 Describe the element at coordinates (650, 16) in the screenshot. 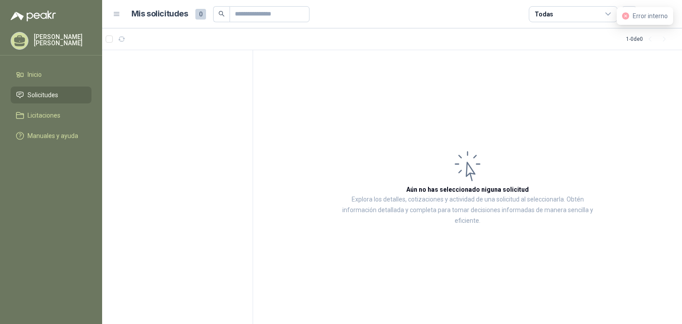

I see `span: Error interno` at that location.